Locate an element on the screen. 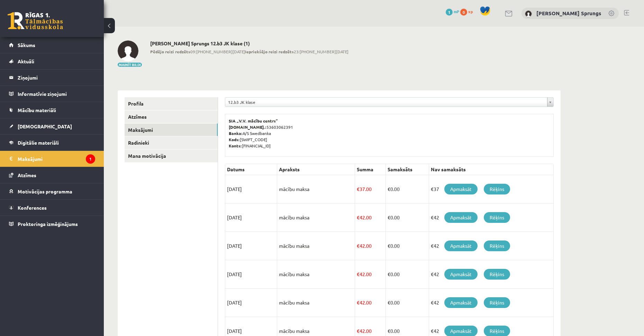 This screenshot has height=336, width=644. span: mP is located at coordinates (457, 12).